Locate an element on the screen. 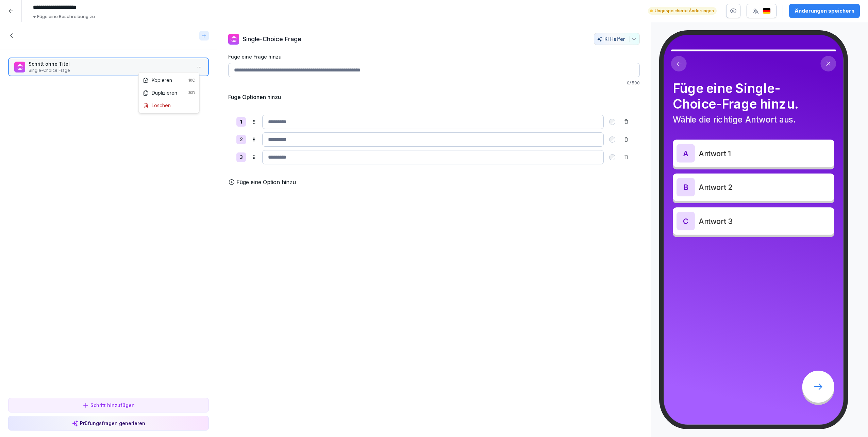  div: Löschen is located at coordinates (157, 105).